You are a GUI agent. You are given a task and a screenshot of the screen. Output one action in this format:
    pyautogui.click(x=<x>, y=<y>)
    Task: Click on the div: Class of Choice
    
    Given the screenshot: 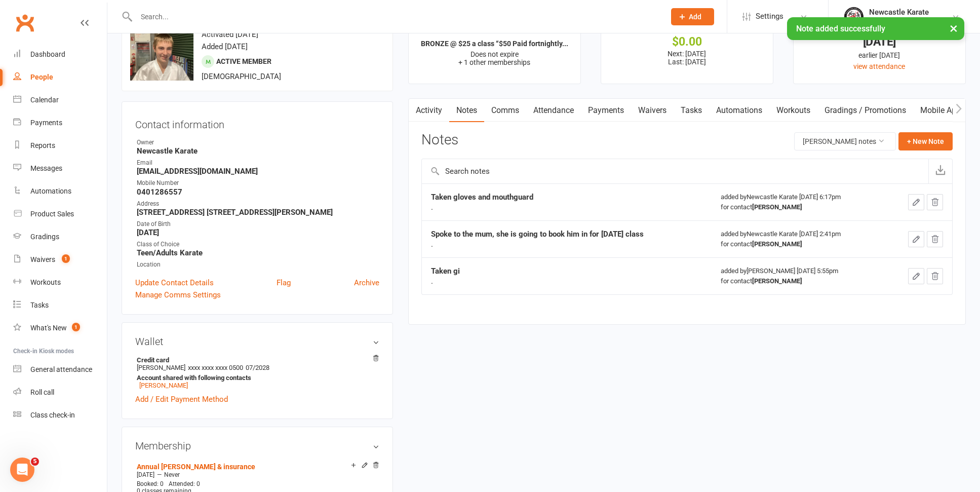 What is the action you would take?
    pyautogui.click(x=258, y=244)
    